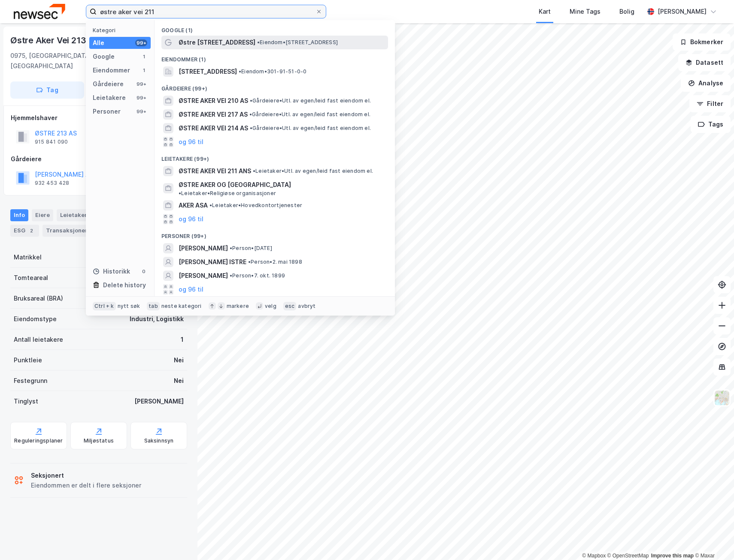  What do you see at coordinates (124, 285) in the screenshot?
I see `div: Delete history` at bounding box center [124, 285].